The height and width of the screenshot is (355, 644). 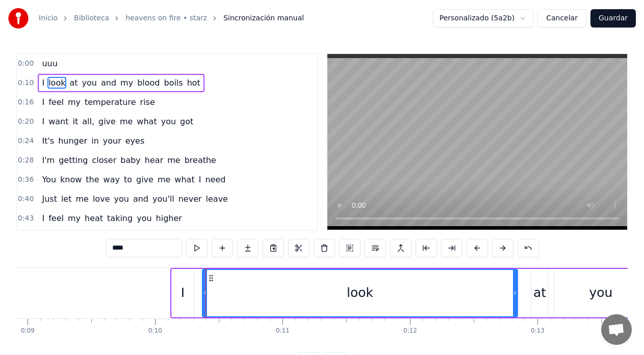 I want to click on span: hot, so click(x=194, y=83).